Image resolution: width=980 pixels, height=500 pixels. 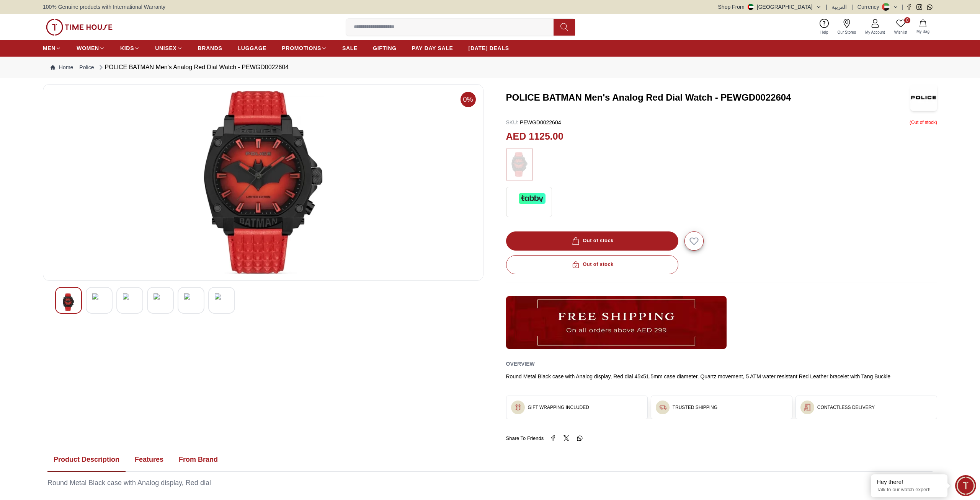 I want to click on span: Help, so click(x=824, y=32).